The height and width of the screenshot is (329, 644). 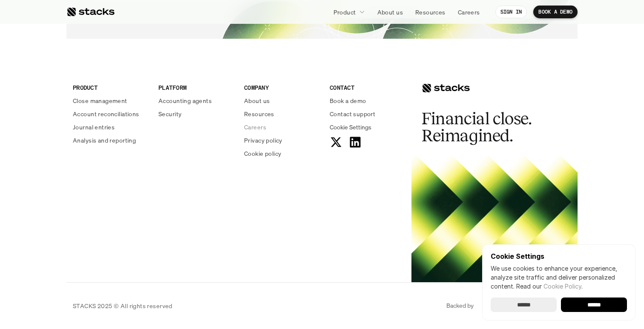 What do you see at coordinates (350, 127) in the screenshot?
I see `button: Cookie Trigger` at bounding box center [350, 127].